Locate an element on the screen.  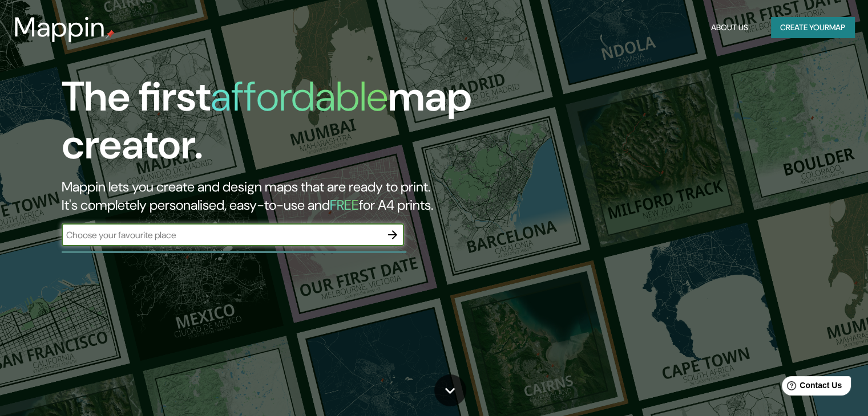
input: Choose your favourite place is located at coordinates (222, 235).